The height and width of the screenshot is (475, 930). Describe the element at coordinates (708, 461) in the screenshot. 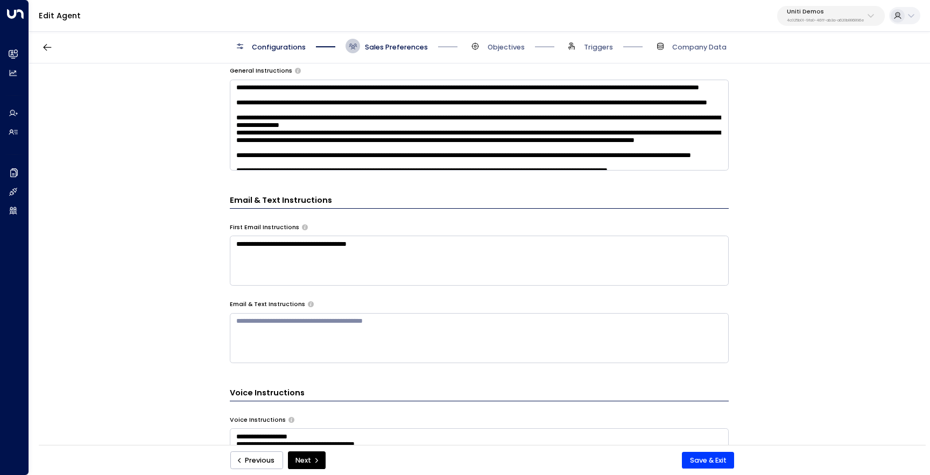

I see `button: Save & Exit` at that location.